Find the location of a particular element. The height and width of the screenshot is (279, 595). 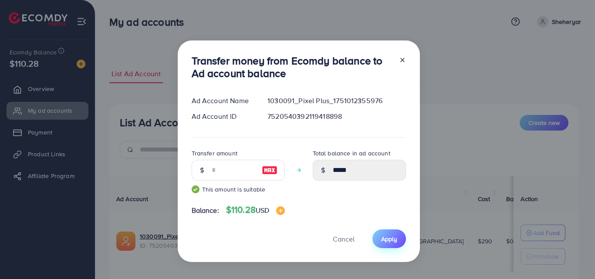

span: Balance: is located at coordinates (205, 210).